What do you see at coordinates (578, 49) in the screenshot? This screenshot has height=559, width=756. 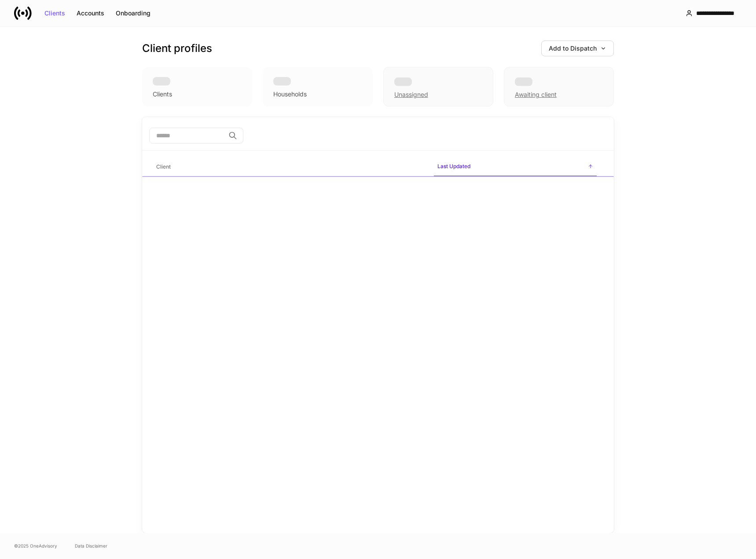 I see `button: Add to Dispatch` at bounding box center [578, 49].